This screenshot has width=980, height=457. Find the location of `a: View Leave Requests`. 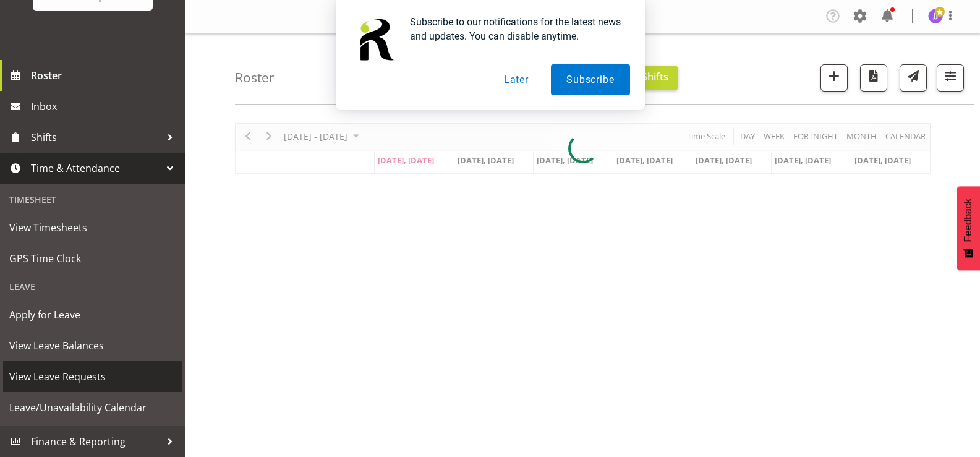

a: View Leave Requests is located at coordinates (93, 377).